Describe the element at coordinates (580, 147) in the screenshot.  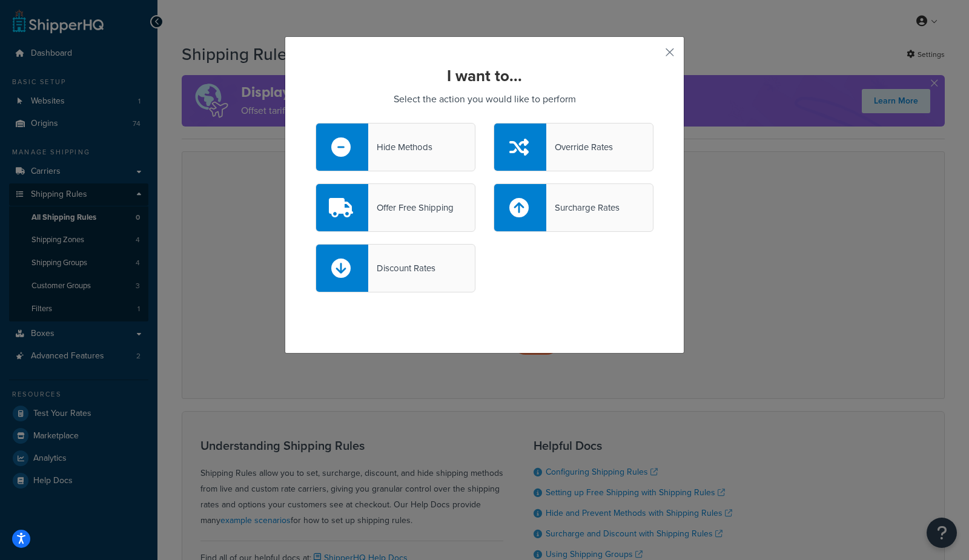
I see `div: Override Rates` at that location.